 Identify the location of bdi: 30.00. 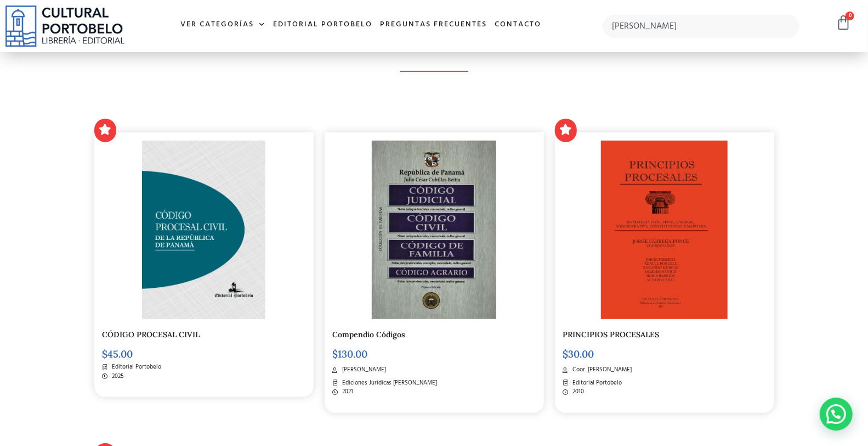
(579, 353).